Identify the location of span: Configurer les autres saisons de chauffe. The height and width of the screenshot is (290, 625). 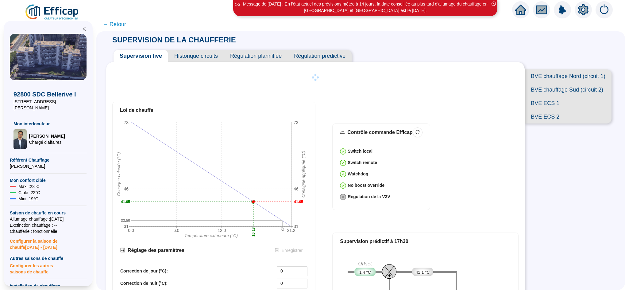
(48, 268).